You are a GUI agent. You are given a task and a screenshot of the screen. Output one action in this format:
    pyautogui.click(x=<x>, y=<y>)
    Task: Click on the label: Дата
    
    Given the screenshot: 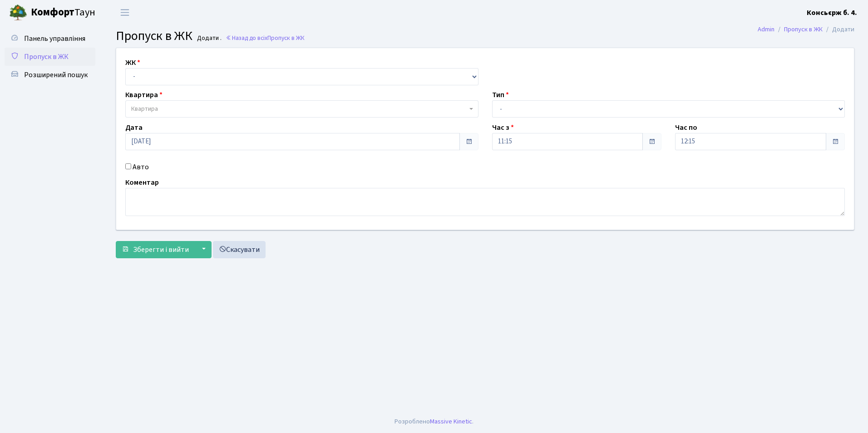 What is the action you would take?
    pyautogui.click(x=134, y=128)
    